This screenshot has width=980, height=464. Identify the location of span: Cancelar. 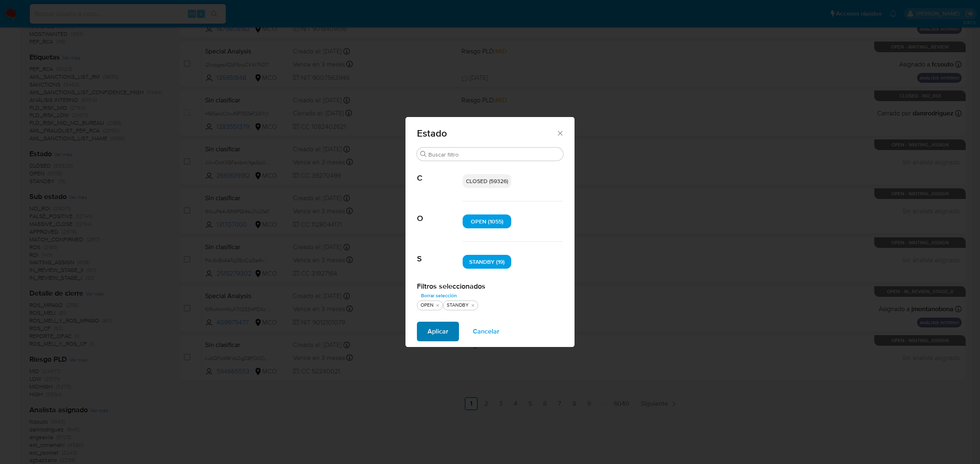
(486, 332).